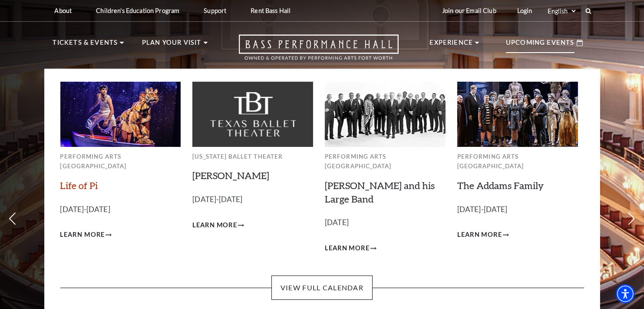 This screenshot has height=309, width=644. I want to click on img: Texas Ballet Theater, so click(252, 114).